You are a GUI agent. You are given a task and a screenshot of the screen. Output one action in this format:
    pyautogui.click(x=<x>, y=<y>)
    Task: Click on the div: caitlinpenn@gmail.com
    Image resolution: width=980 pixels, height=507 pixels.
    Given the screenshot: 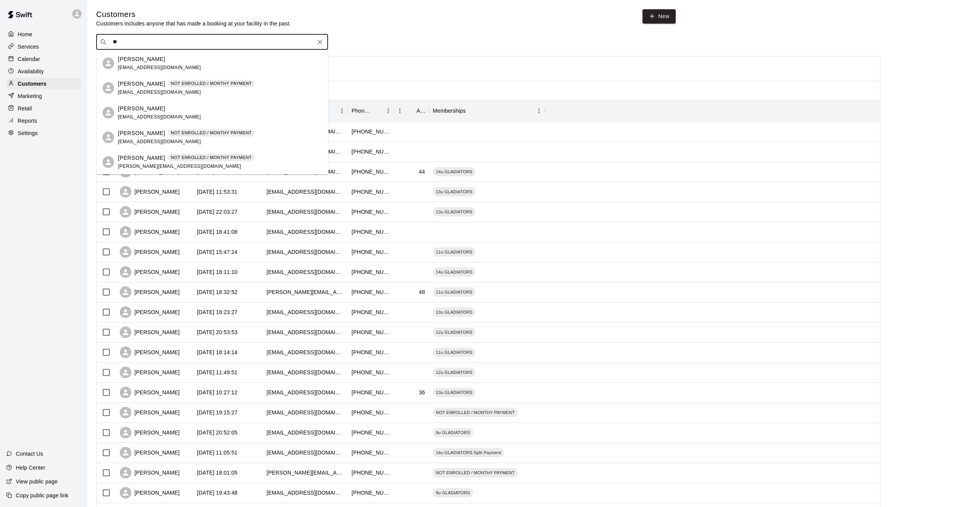 What is the action you would take?
    pyautogui.click(x=305, y=352)
    